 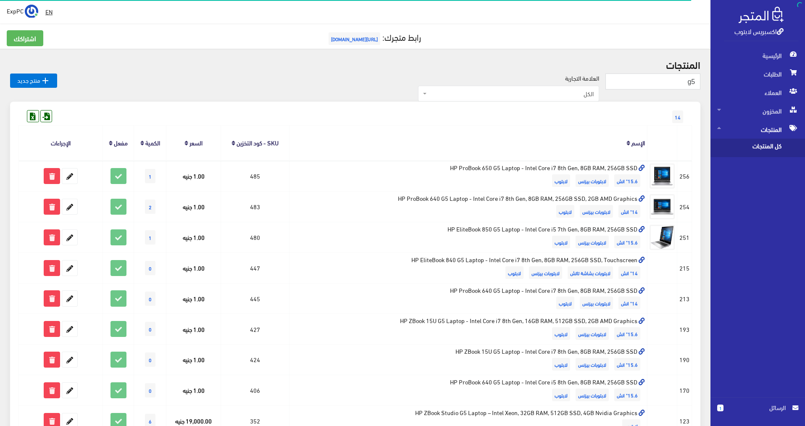 What do you see at coordinates (684, 360) in the screenshot?
I see `td: 190` at bounding box center [684, 360].